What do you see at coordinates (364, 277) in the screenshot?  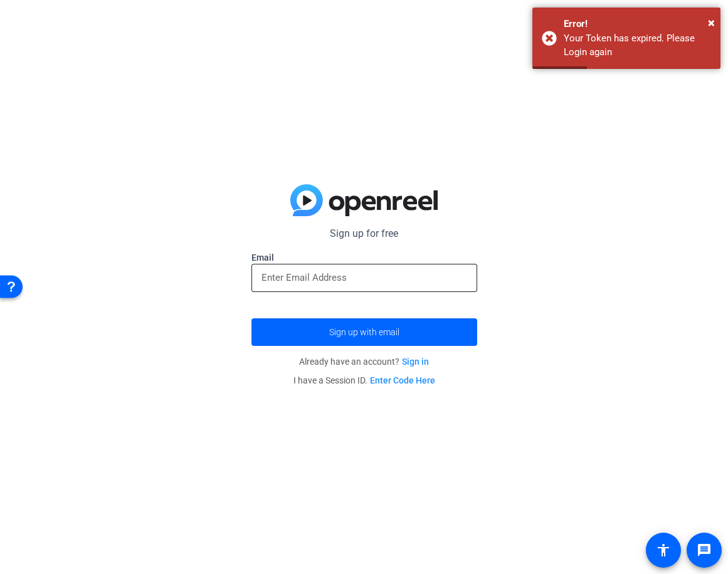 I see `input: Enter Email Address` at bounding box center [364, 277].